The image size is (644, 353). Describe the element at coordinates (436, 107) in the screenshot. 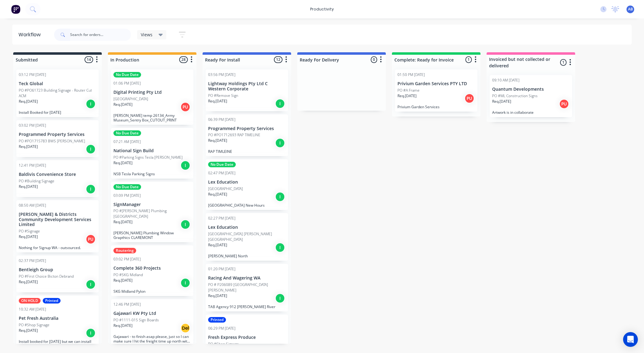

I see `p: Privium Garden Services` at that location.